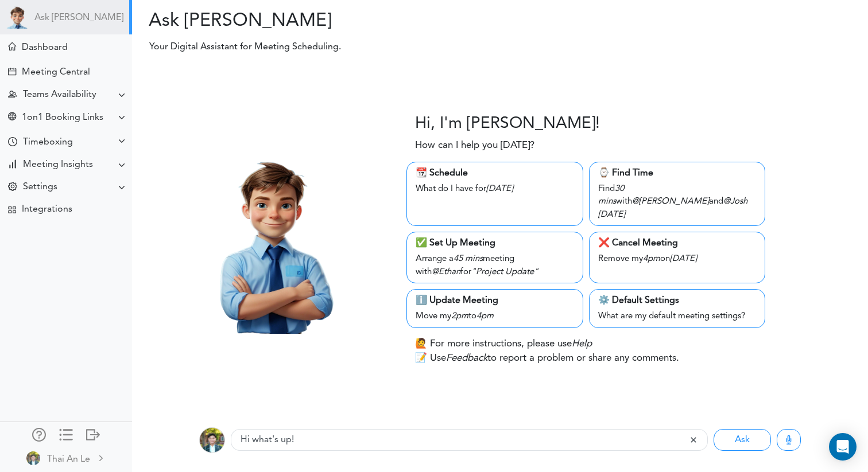 The height and width of the screenshot is (472, 868). I want to click on div: Timeboxing, so click(48, 142).